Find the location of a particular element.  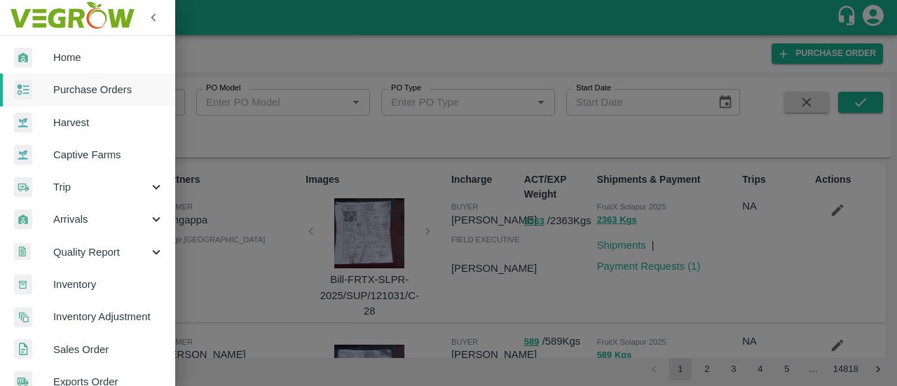

span: Arrivals is located at coordinates (101, 219).